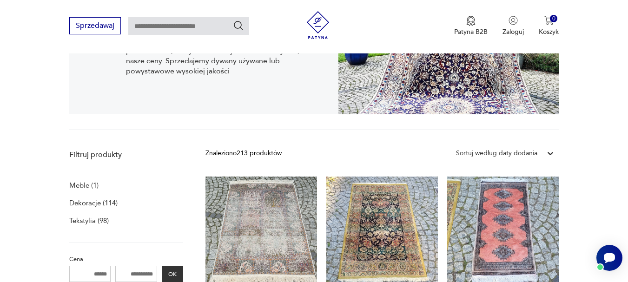 This screenshot has width=628, height=282. Describe the element at coordinates (471, 26) in the screenshot. I see `button: Patyna B2B` at that location.